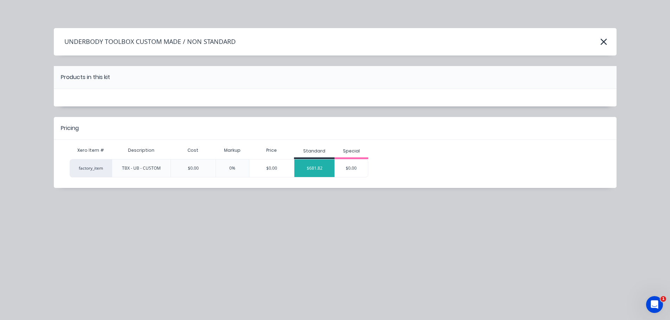  Describe the element at coordinates (351, 151) in the screenshot. I see `div: Special` at that location.